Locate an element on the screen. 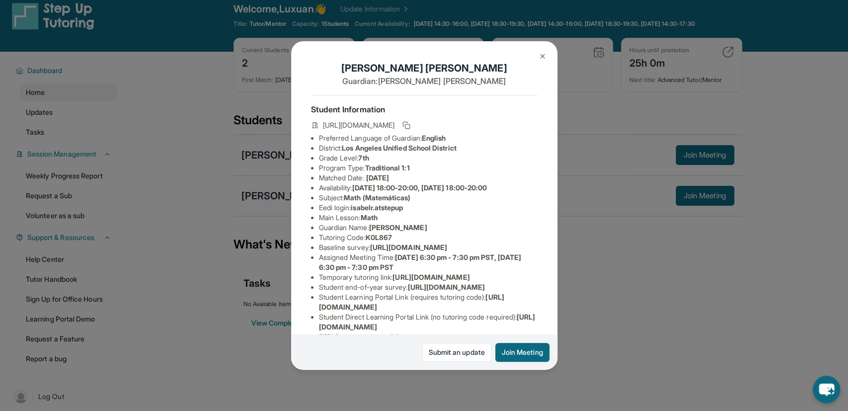 Image resolution: width=848 pixels, height=411 pixels. span: K0L867 is located at coordinates (379, 237).